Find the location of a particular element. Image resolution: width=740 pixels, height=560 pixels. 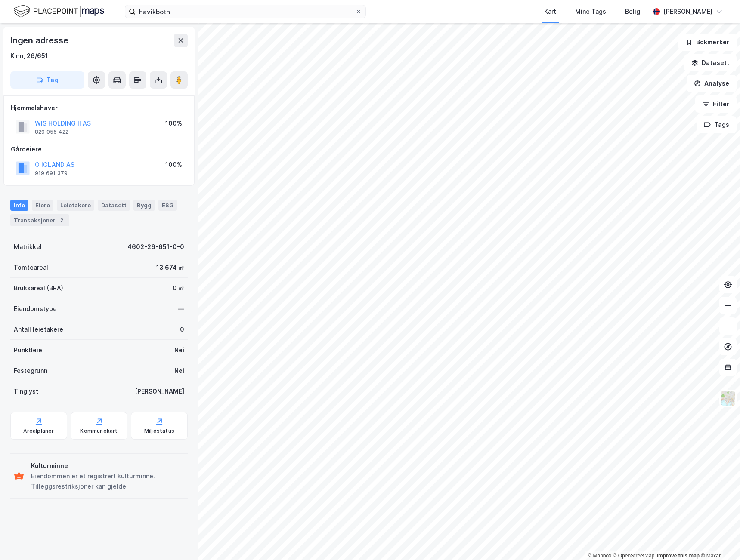

a: OpenStreetMap is located at coordinates (633, 556).